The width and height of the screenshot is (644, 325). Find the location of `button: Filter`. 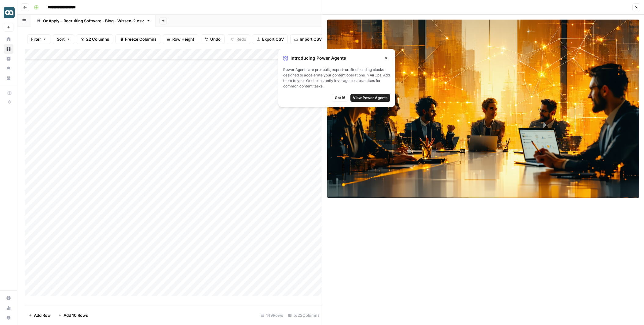

button: Filter is located at coordinates (39, 39).